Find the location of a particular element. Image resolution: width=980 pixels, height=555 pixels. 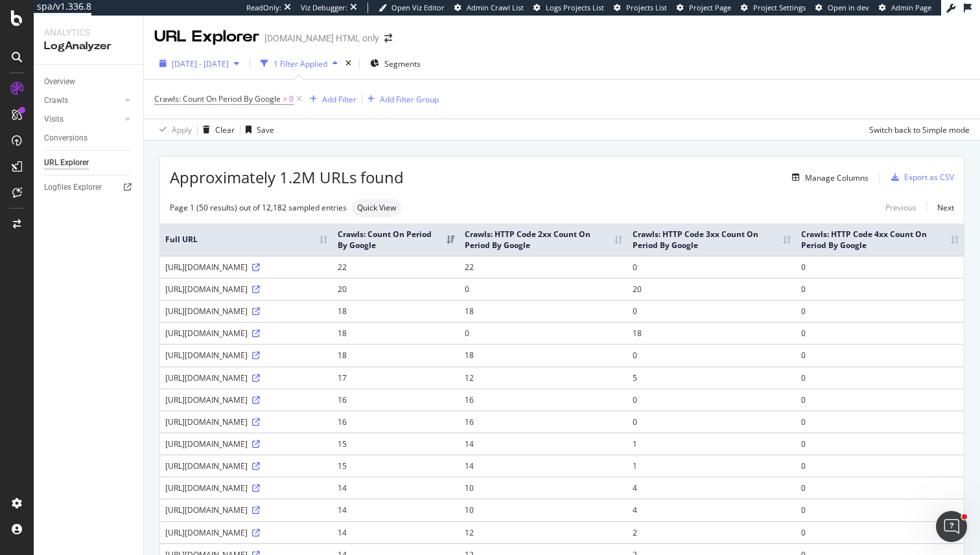

button: Add Filter is located at coordinates (330, 99).